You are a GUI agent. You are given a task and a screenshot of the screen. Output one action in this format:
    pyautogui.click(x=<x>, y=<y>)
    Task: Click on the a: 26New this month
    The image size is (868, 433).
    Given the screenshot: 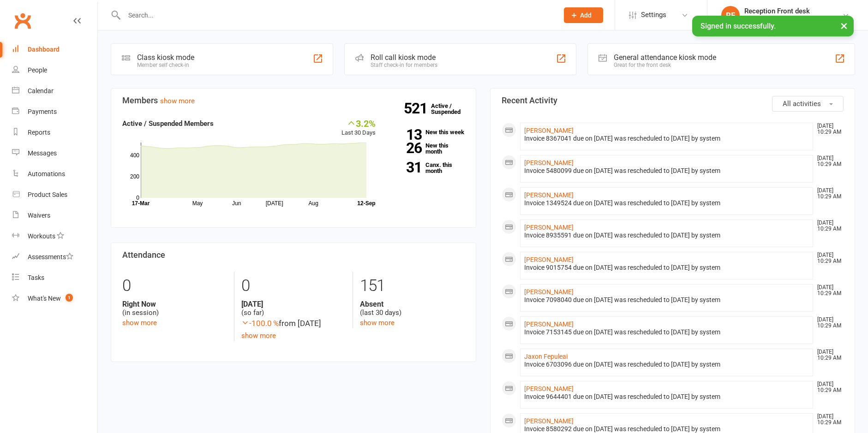 What is the action you would take?
    pyautogui.click(x=427, y=149)
    